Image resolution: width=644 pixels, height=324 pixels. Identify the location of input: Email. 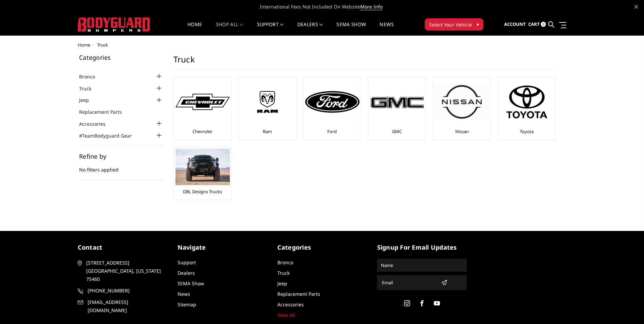
(409, 283).